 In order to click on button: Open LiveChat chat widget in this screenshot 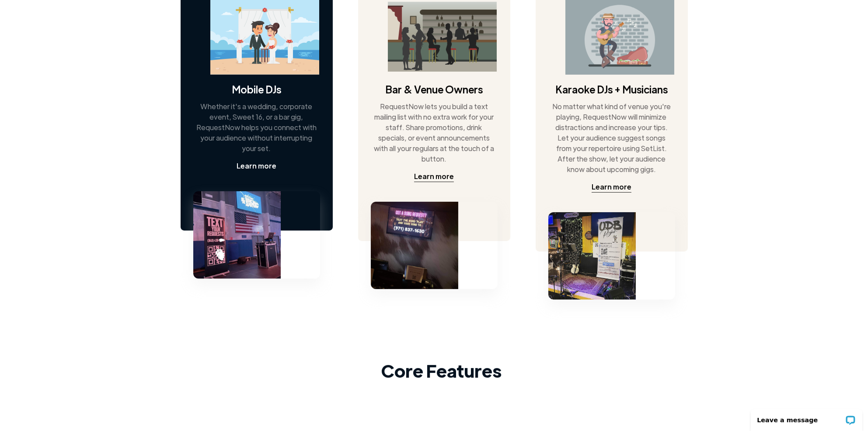, I will do `click(106, 16)`.